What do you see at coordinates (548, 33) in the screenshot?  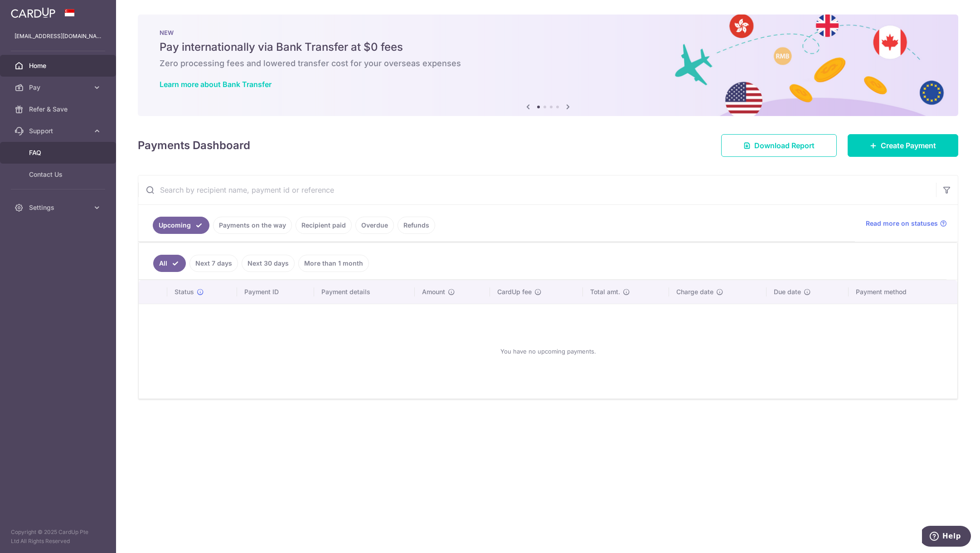 I see `p: NEW` at bounding box center [548, 33].